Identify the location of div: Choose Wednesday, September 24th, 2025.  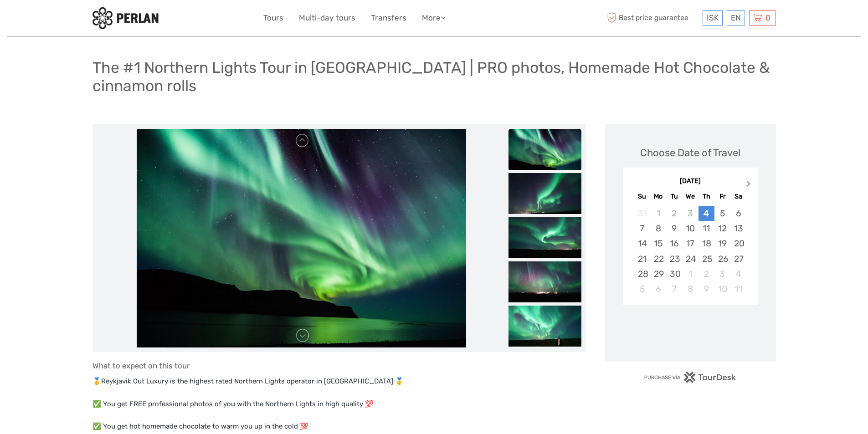
(690, 259).